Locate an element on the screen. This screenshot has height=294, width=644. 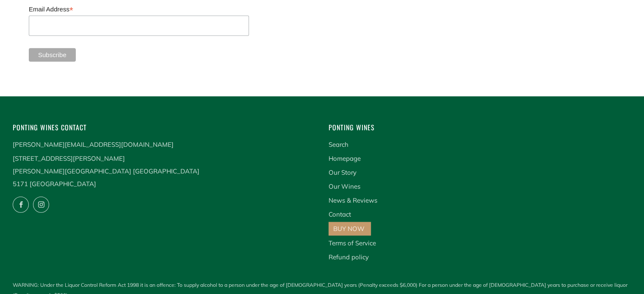
h4: Ponting Wines is located at coordinates (480, 127).